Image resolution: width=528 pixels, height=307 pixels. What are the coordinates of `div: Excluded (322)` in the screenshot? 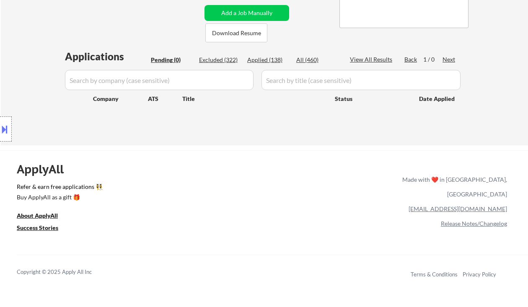 It's located at (220, 60).